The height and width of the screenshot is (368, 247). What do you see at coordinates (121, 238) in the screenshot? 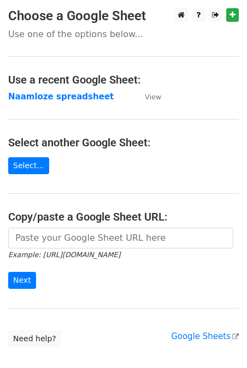
I see `input: Paste your Google Sheet URL here` at bounding box center [121, 238].